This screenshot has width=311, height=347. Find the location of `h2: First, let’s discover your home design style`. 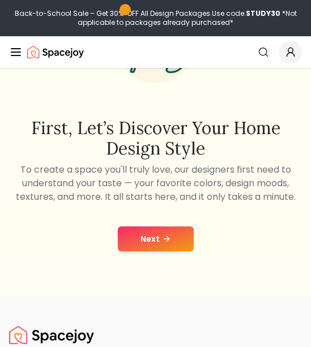

h2: First, let’s discover your home design style is located at coordinates (155, 138).